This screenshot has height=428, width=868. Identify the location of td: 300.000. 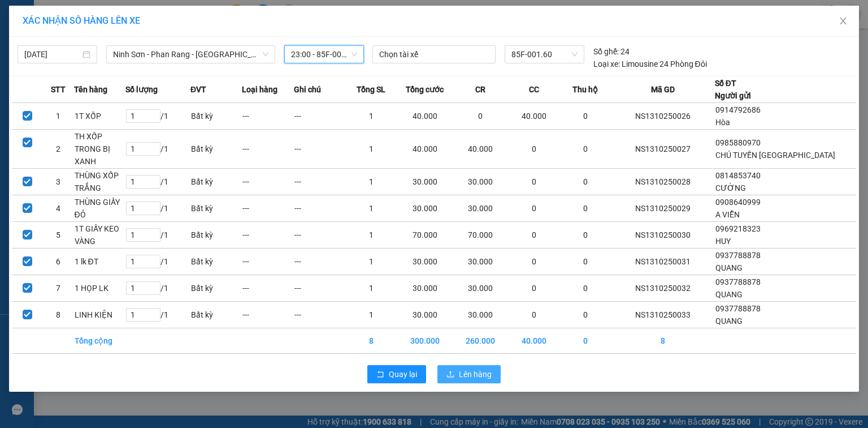
(424, 341).